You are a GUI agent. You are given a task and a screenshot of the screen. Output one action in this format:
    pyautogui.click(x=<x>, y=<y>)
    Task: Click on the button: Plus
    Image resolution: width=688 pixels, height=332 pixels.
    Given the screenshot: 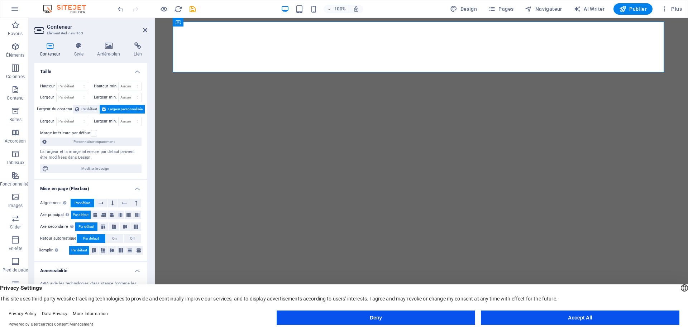 What is the action you would take?
    pyautogui.click(x=672, y=9)
    